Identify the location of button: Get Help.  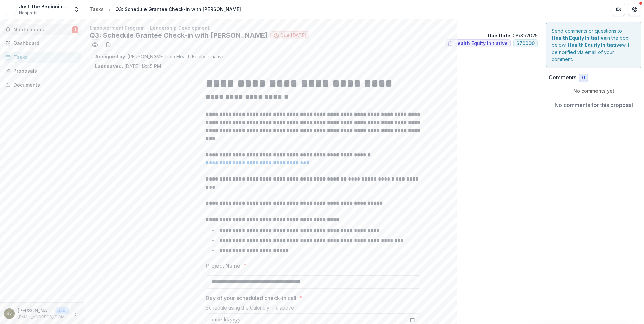
(635, 10).